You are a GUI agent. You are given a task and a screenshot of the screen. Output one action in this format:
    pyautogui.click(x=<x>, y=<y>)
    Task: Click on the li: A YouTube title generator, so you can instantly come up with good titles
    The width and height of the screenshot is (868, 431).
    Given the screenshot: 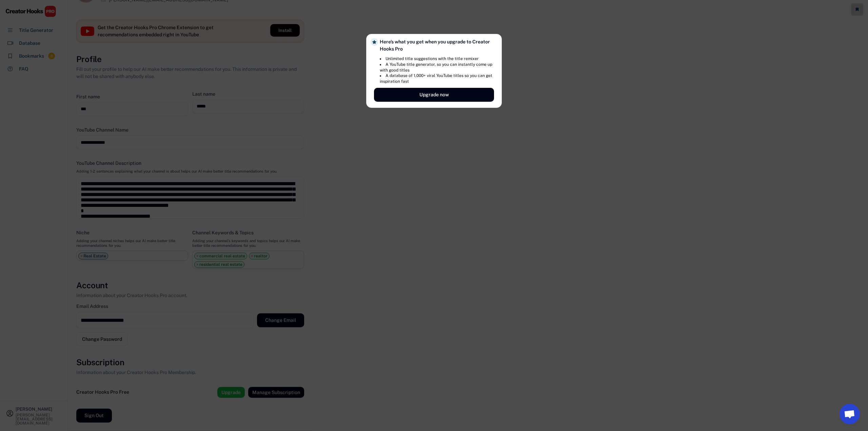 What is the action you would take?
    pyautogui.click(x=437, y=68)
    